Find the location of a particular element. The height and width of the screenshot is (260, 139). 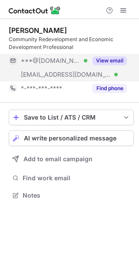

button: Add to email campaign is located at coordinates (71, 159).